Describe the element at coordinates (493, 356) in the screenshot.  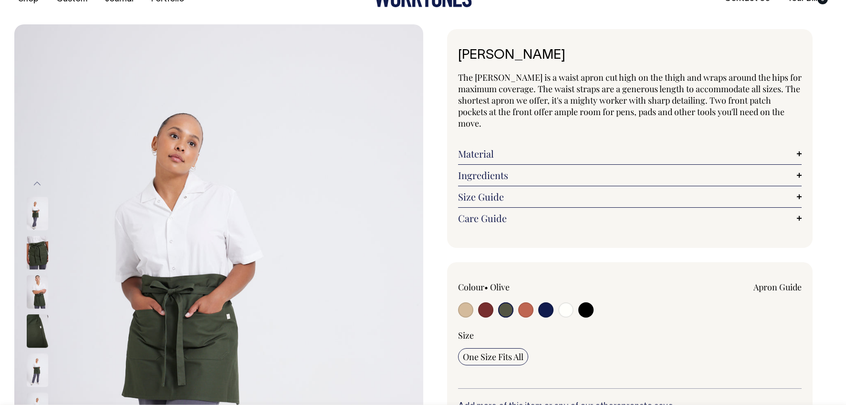
I see `span: One Size Fits All` at that location.